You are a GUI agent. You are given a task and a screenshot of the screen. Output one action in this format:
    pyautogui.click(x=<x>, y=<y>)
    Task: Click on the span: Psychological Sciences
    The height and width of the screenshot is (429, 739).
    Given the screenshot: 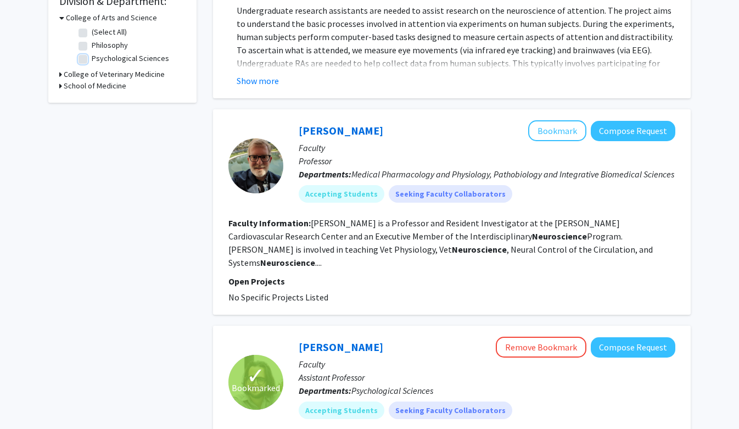 What is the action you would take?
    pyautogui.click(x=392, y=390)
    